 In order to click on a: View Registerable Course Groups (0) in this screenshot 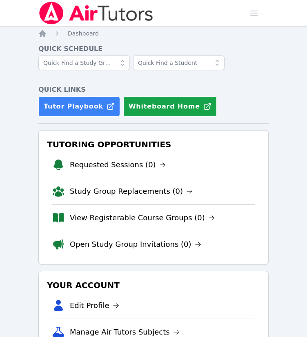, I will do `click(142, 218)`.